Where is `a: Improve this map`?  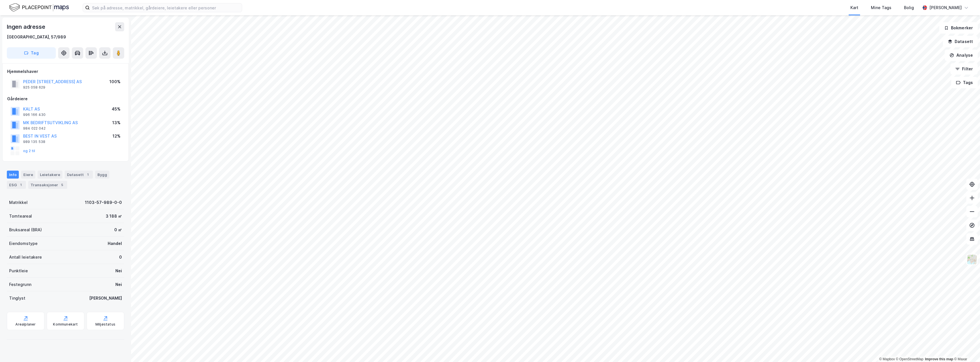
a: Improve this map is located at coordinates (939, 359).